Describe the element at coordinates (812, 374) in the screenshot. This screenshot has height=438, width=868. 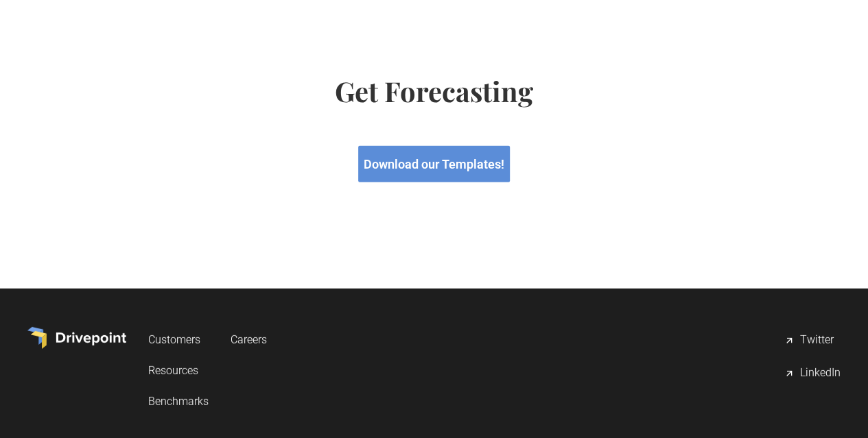
I see `a: LinkedIn` at that location.